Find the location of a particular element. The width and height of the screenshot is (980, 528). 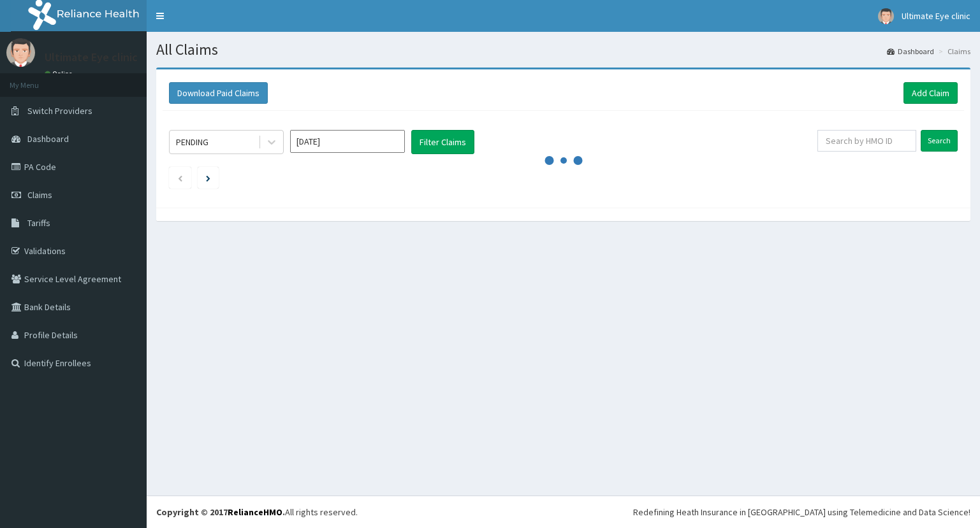

div: PENDING is located at coordinates (192, 142).